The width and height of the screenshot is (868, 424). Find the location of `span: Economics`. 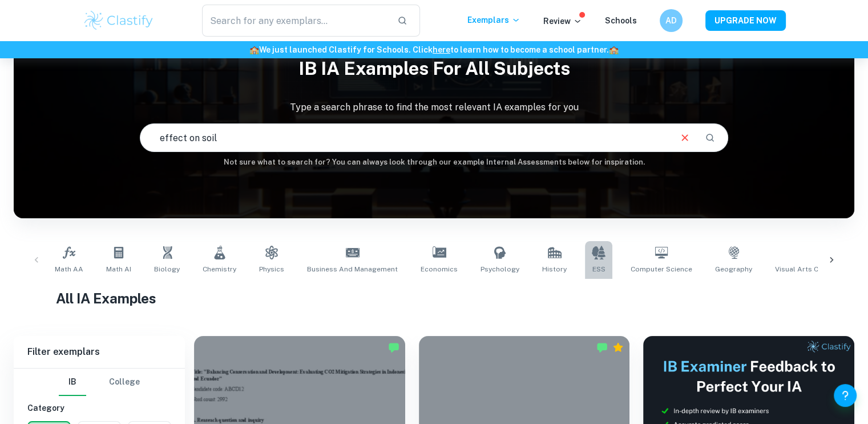

span: Economics is located at coordinates (438, 269).